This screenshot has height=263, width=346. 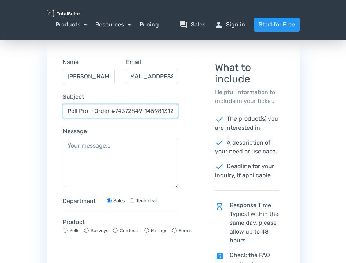 What do you see at coordinates (73, 97) in the screenshot?
I see `label: Subject` at bounding box center [73, 97].